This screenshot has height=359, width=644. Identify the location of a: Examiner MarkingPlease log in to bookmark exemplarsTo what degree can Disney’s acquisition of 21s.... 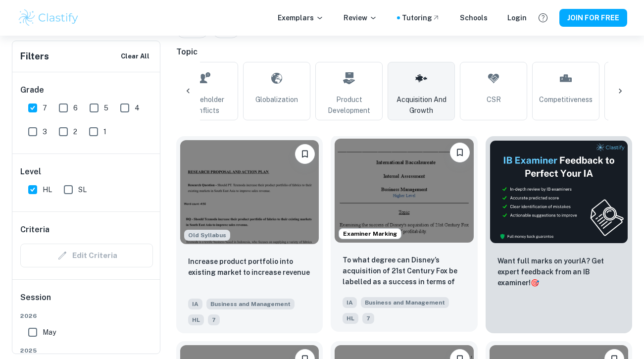
(404, 235).